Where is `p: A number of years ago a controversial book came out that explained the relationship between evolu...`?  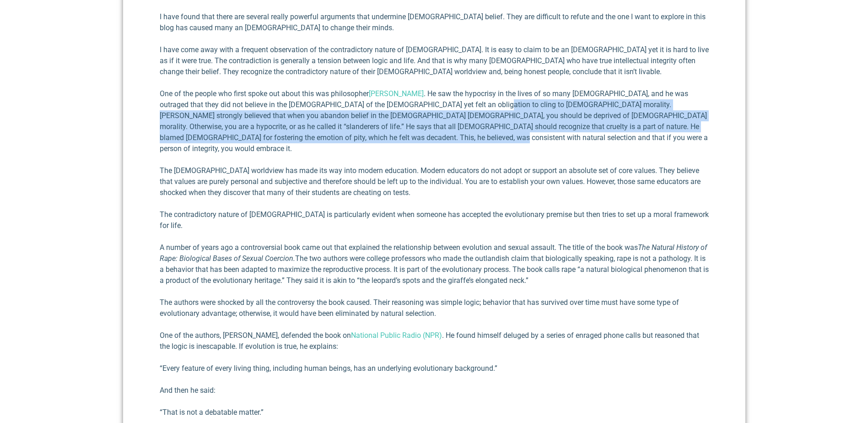
p: A number of years ago a controversial book came out that explained the relationship between evolu... is located at coordinates (434, 264).